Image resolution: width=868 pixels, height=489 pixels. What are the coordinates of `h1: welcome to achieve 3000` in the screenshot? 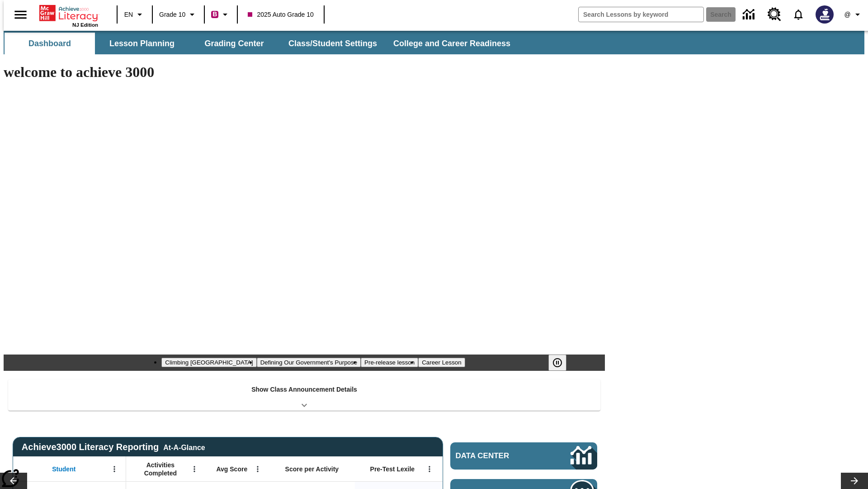 It's located at (304, 72).